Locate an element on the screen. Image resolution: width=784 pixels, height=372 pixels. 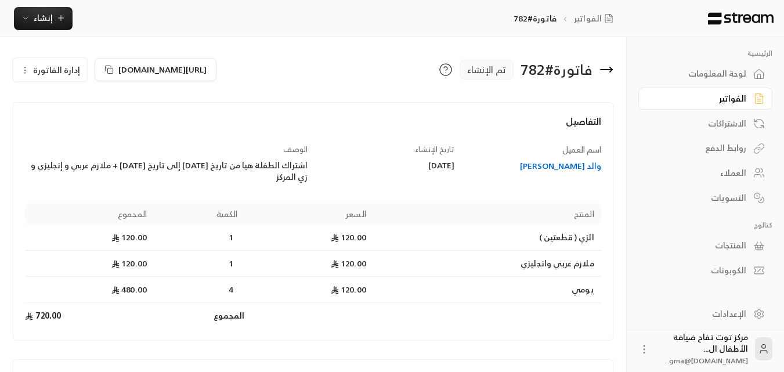
nav: breadcrumb is located at coordinates (566, 19).